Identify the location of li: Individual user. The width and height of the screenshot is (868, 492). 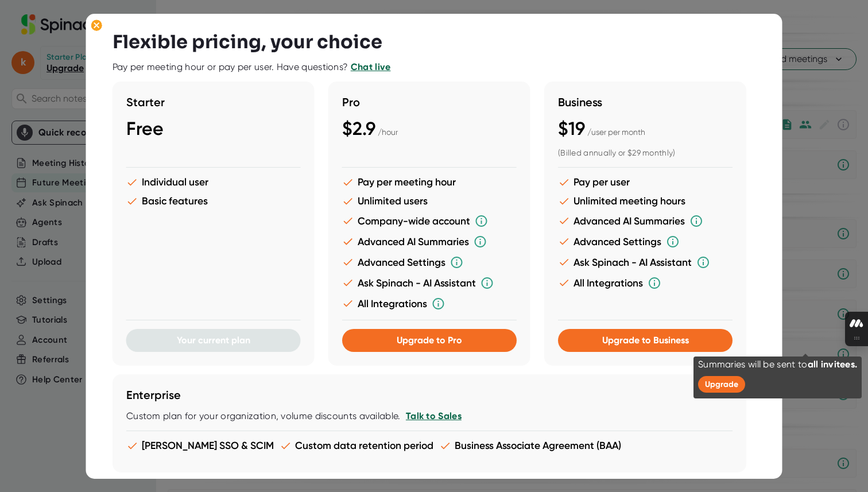
(214, 182).